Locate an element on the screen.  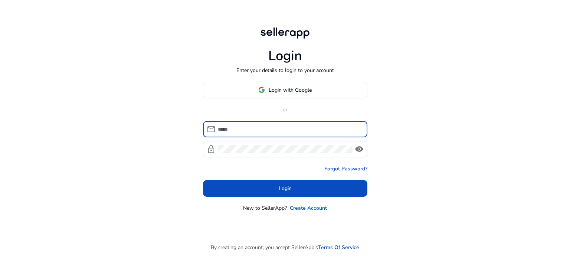
p: Enter your details to login to your account is located at coordinates (285, 70).